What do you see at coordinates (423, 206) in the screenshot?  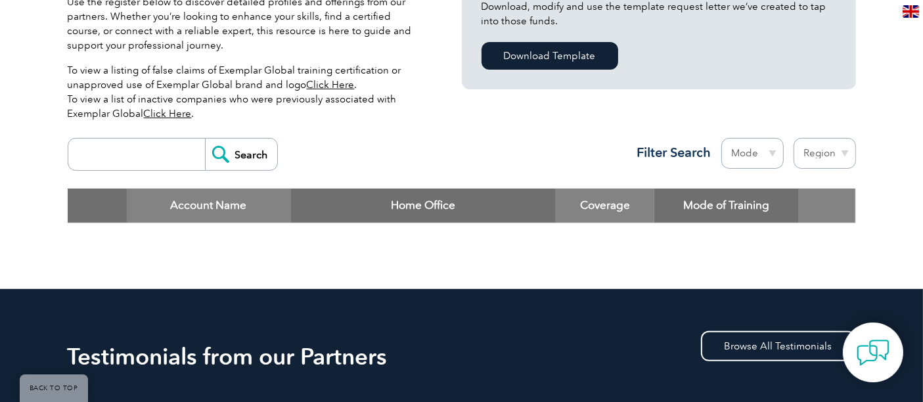 I see `th: Home Office: activate to sort column ascending` at bounding box center [423, 206].